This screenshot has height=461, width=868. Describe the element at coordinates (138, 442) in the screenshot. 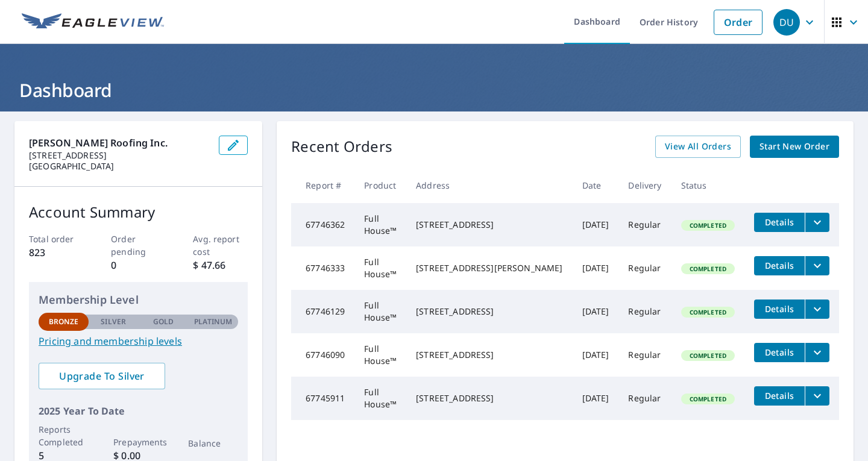

I see `p: Prepayments` at that location.